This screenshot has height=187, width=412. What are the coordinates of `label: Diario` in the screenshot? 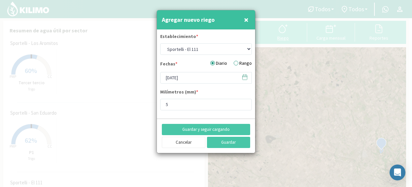 It's located at (218, 63).